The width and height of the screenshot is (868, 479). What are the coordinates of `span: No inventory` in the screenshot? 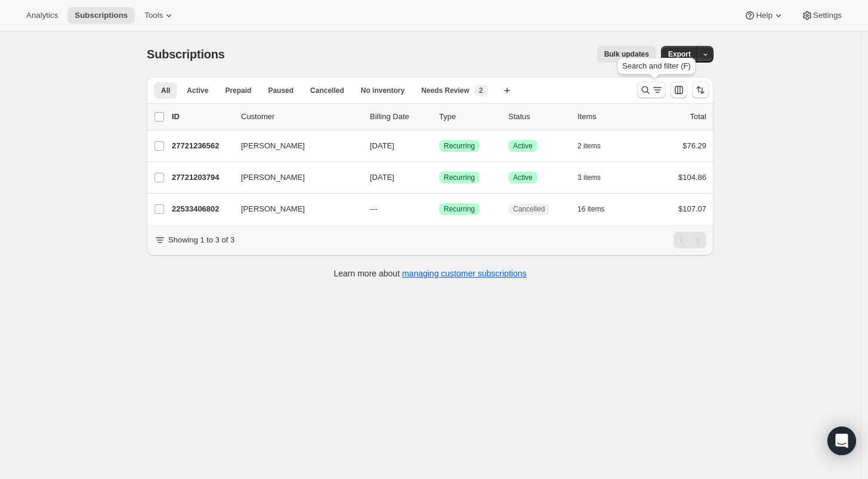 It's located at (383, 91).